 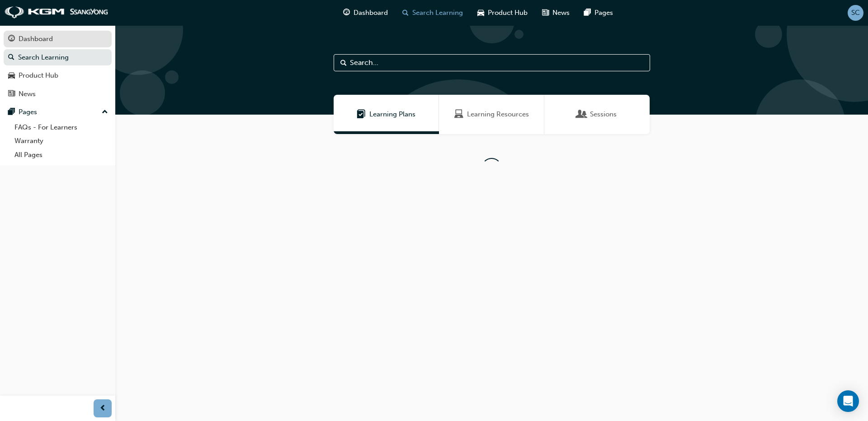 I want to click on a: kgm, so click(x=56, y=13).